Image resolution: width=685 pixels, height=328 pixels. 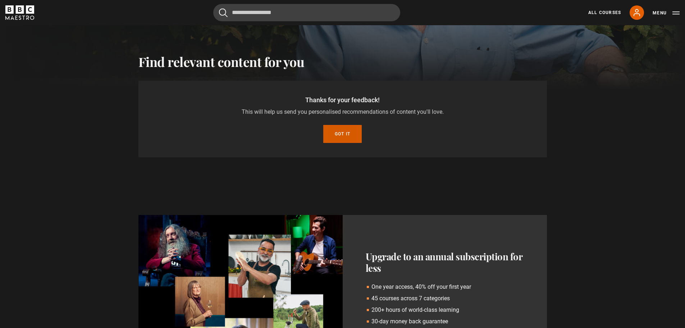 I want to click on svg: BBC Maestro, so click(x=20, y=13).